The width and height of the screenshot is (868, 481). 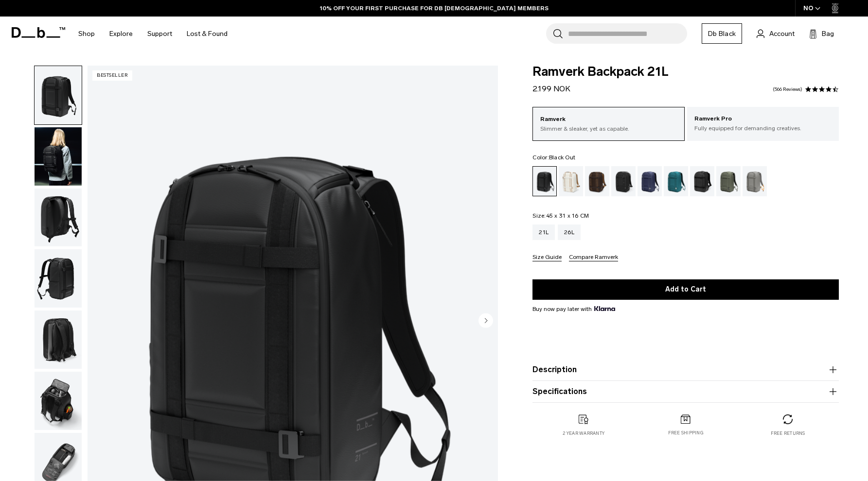 I want to click on a: 566 reviews, so click(x=787, y=89).